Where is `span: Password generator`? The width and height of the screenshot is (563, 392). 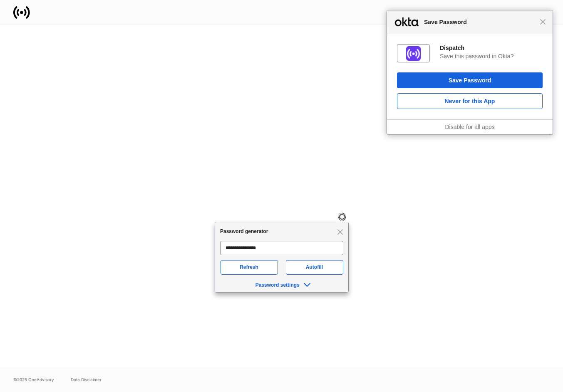
span: Password generator is located at coordinates (29, 9).